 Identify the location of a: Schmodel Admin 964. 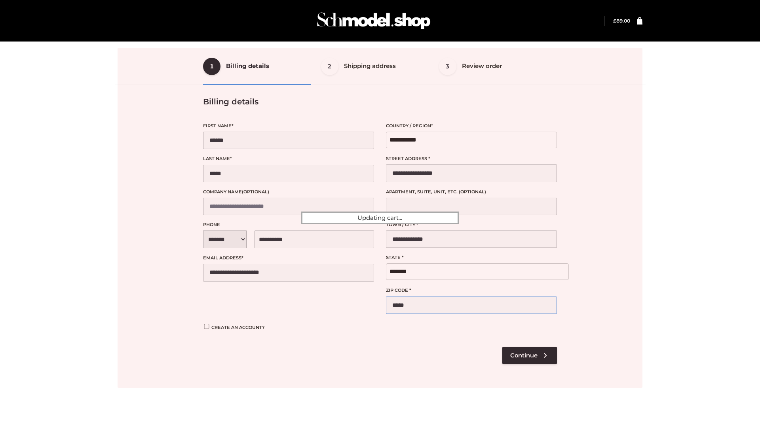
(374, 21).